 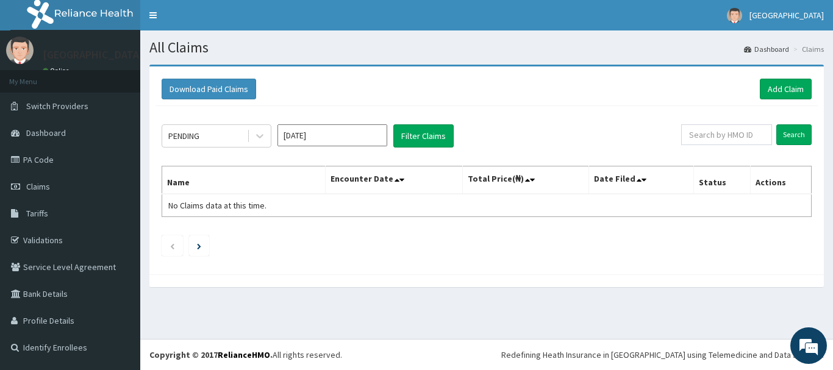 What do you see at coordinates (642, 181) in the screenshot?
I see `th: Date Filed` at bounding box center [642, 181].